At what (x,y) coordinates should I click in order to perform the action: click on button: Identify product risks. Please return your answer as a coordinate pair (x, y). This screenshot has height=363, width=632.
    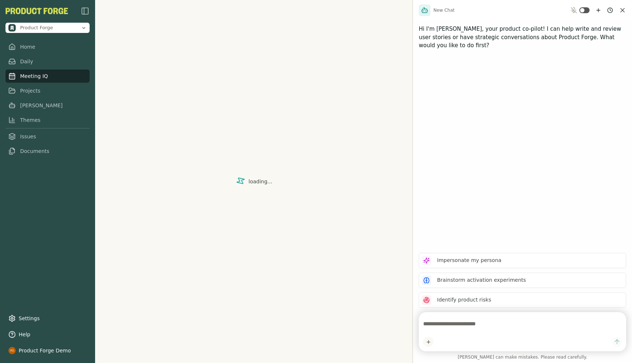
    Looking at the image, I should click on (522, 300).